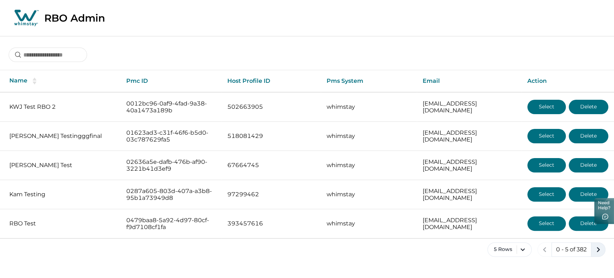 Image resolution: width=614 pixels, height=278 pixels. What do you see at coordinates (271, 223) in the screenshot?
I see `p: 393457616` at bounding box center [271, 223].